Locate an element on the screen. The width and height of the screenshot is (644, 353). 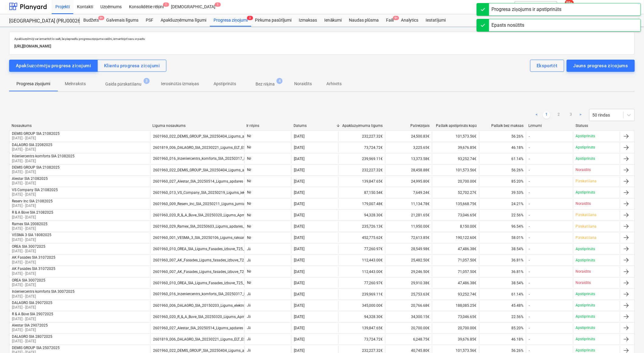
div: Pašreizējais is located at coordinates (409, 125).